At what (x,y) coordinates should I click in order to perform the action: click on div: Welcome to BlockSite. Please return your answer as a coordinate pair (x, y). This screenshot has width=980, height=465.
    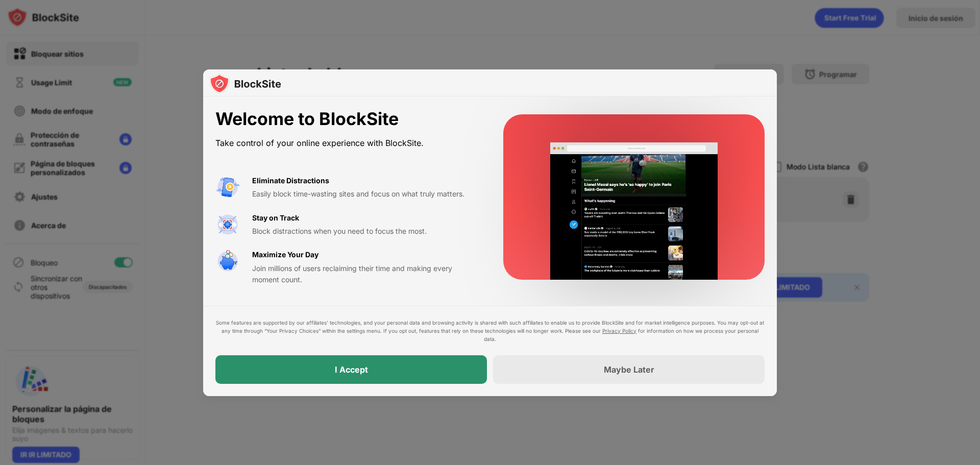
    Looking at the image, I should click on (347, 119).